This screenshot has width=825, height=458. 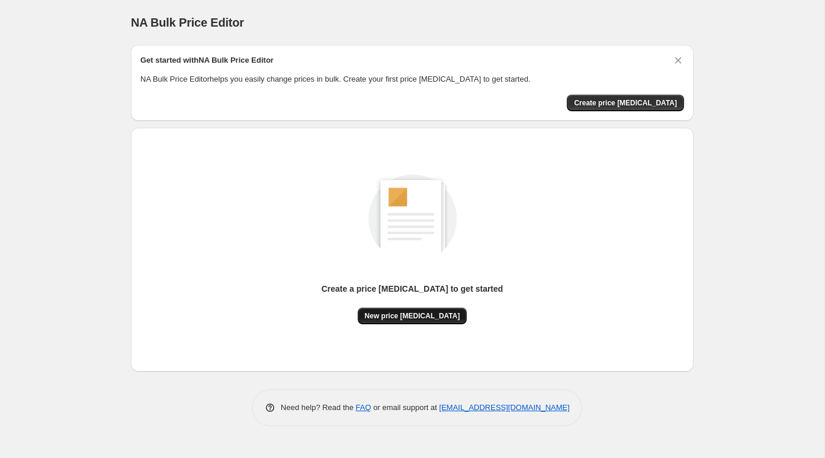 What do you see at coordinates (318, 407) in the screenshot?
I see `span: Need help? Read the` at bounding box center [318, 407].